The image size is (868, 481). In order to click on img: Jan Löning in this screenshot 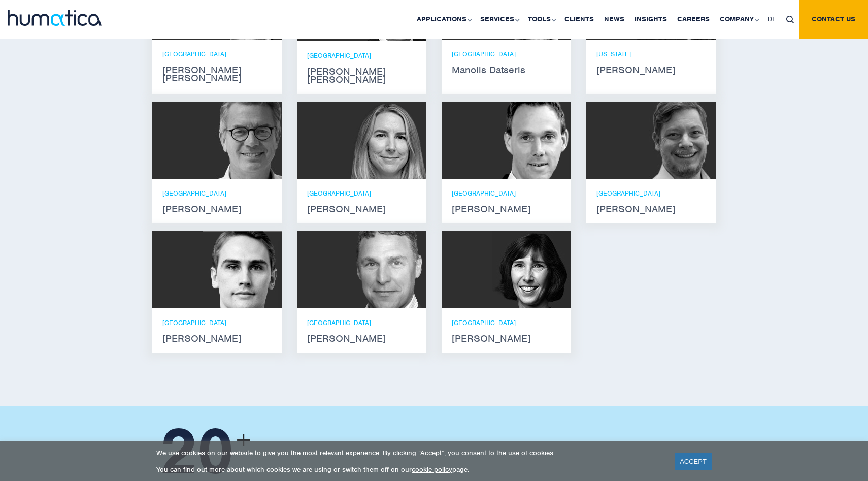, I will do `click(242, 141)`.